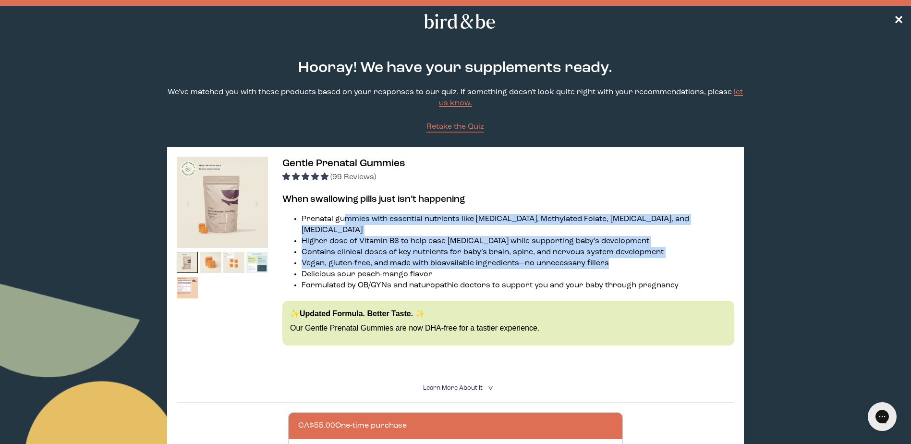  Describe the element at coordinates (455, 127) in the screenshot. I see `a: Retake the Quiz` at that location.